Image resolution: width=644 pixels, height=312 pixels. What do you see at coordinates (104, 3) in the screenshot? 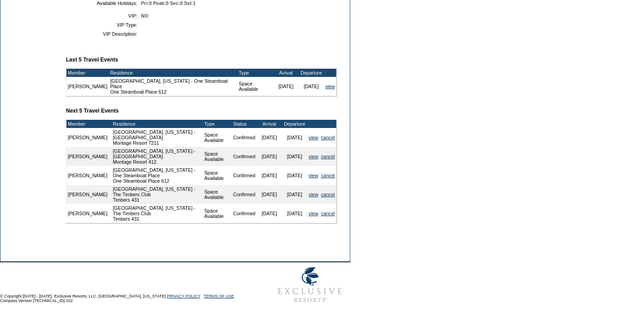
I see `td: Available Holidays:` at bounding box center [104, 3].